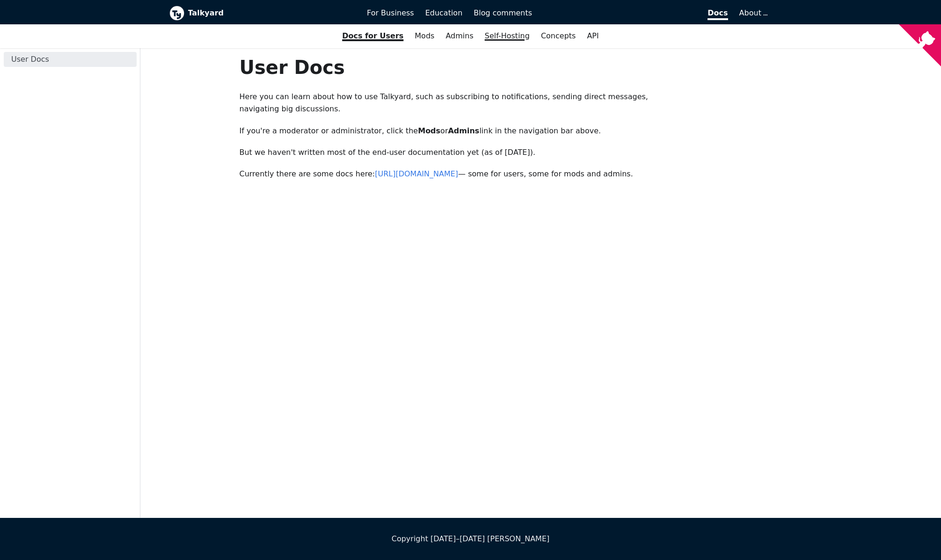  What do you see at coordinates (444, 13) in the screenshot?
I see `a: Education` at bounding box center [444, 13].